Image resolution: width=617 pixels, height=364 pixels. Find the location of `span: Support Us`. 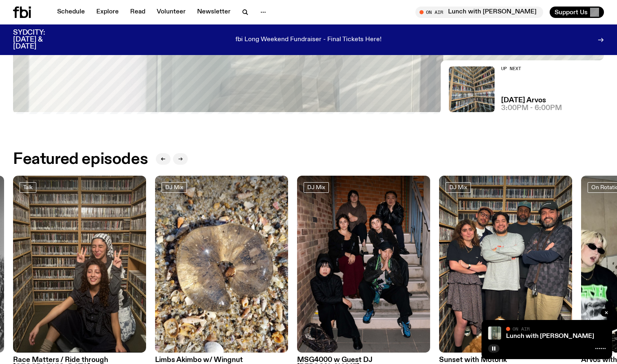

span: Support Us is located at coordinates (571, 12).